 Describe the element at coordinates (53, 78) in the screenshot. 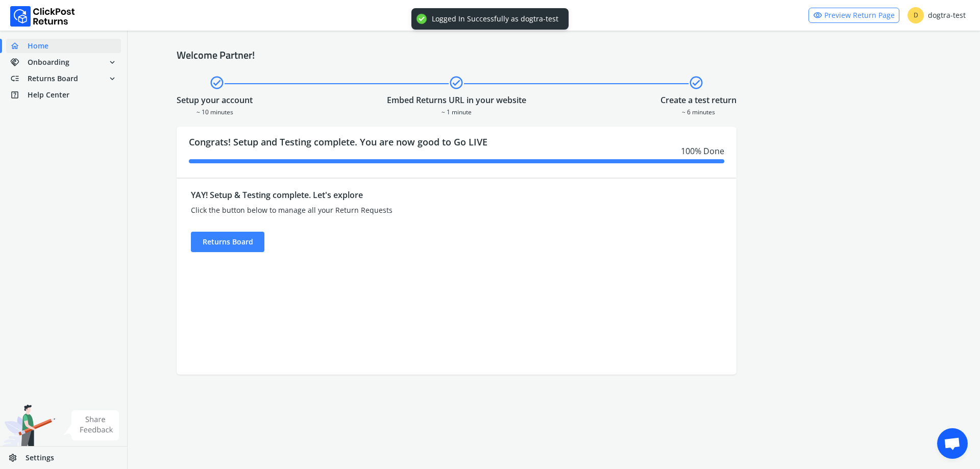

I see `span: Returns Board` at that location.